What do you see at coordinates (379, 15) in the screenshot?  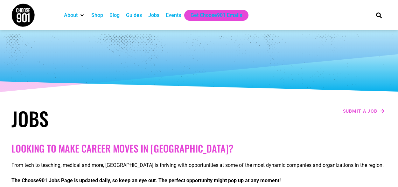 I see `div: Search` at bounding box center [379, 15].